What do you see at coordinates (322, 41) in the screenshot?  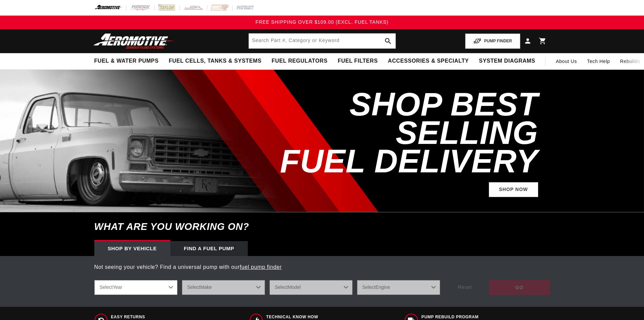 I see `input: Search by Part Number, Category or Keyword` at bounding box center [322, 41].